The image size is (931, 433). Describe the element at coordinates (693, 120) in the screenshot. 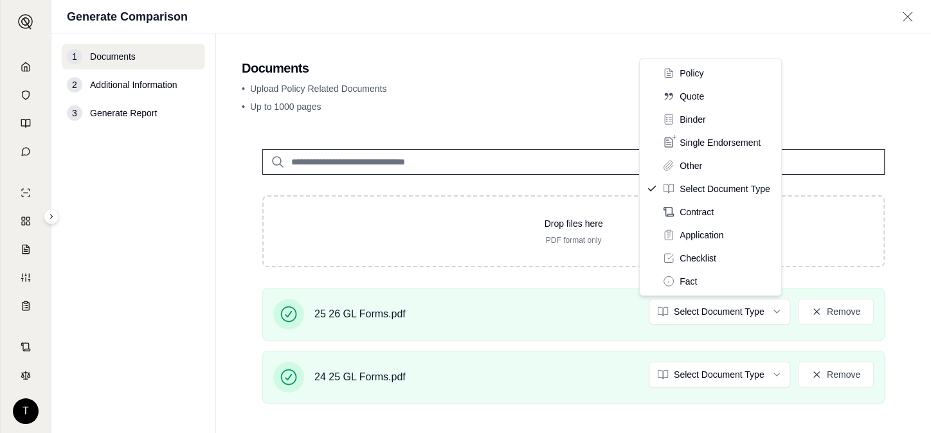

I see `span: Binder` at that location.